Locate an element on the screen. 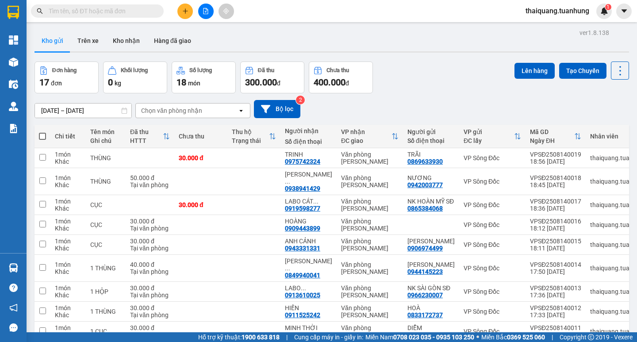 The image size is (637, 342). sup: 2 is located at coordinates (301, 100).